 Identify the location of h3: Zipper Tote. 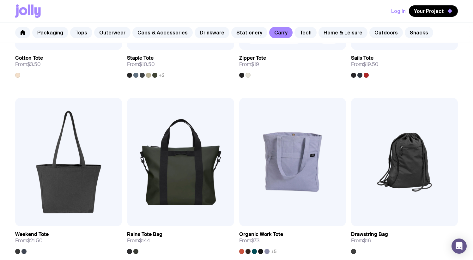
(253, 58).